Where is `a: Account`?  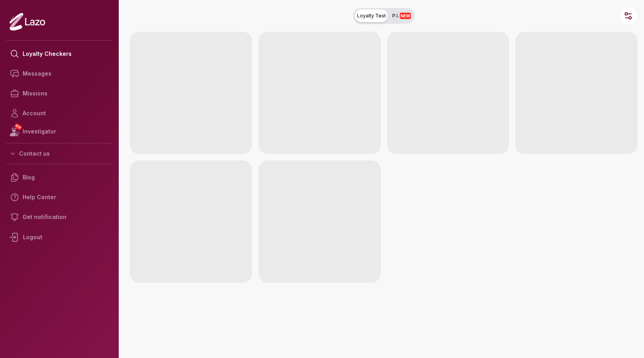
a: Account is located at coordinates (60, 113).